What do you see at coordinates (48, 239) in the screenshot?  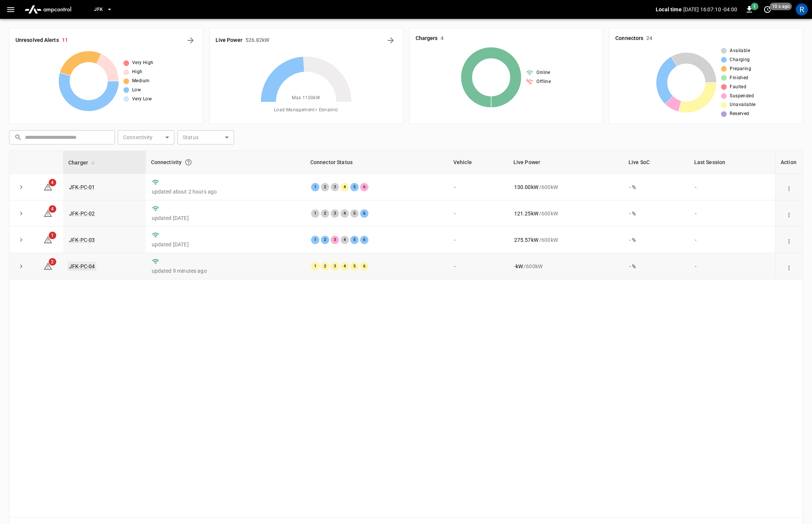 I see `a: 1` at bounding box center [48, 239].